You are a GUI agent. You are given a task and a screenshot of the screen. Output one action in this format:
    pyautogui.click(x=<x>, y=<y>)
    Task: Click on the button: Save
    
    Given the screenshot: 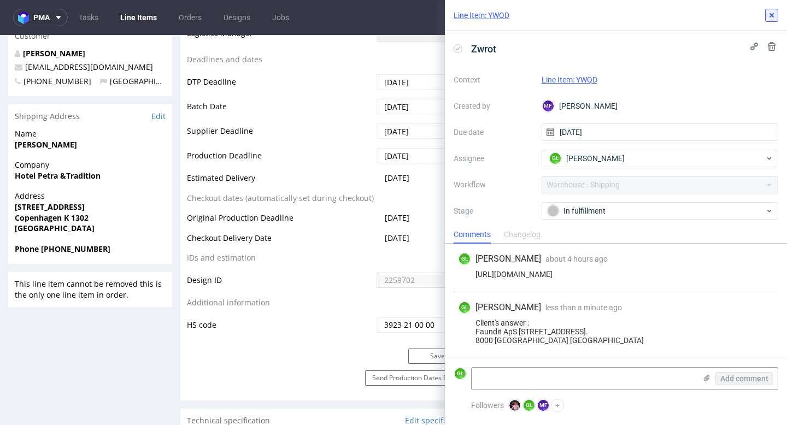 What is the action you would take?
    pyautogui.click(x=438, y=321)
    